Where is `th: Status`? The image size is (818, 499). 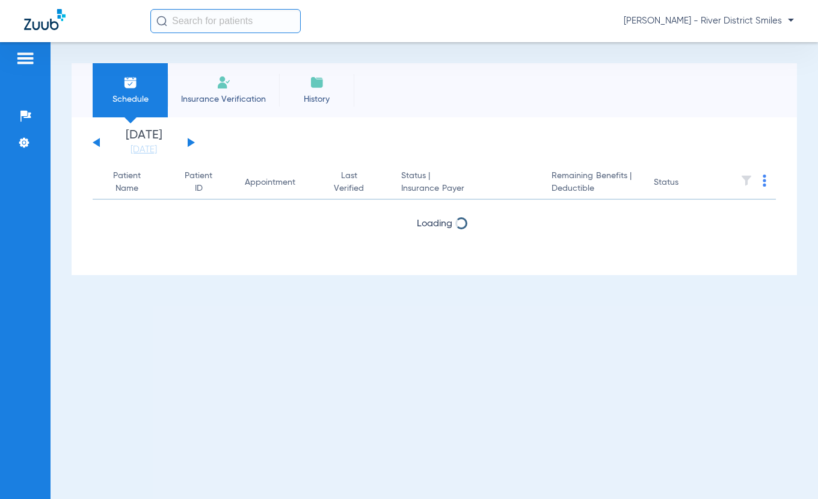 th: Status is located at coordinates (684, 183).